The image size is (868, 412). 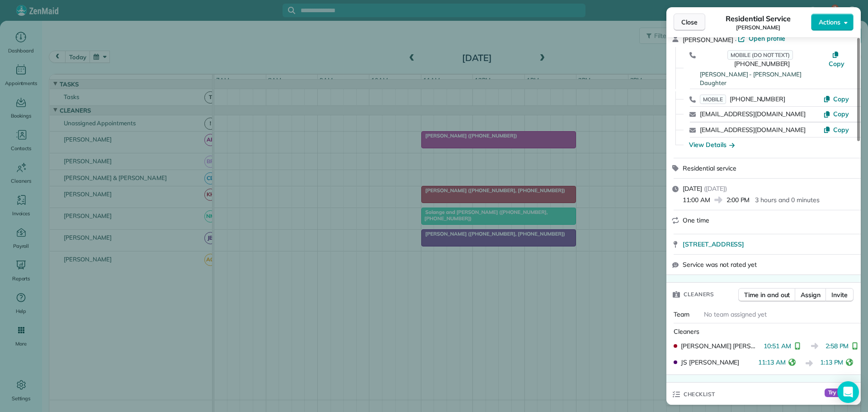 What do you see at coordinates (767, 38) in the screenshot?
I see `span: Open profile` at bounding box center [767, 38].